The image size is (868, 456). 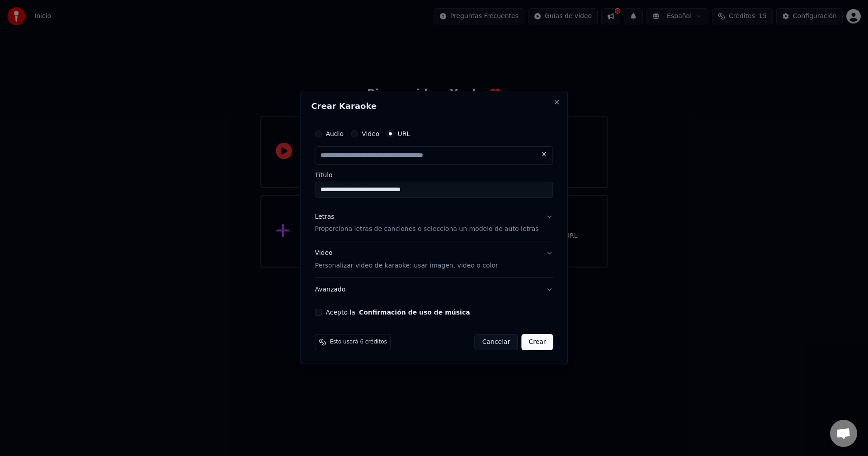 I want to click on label: Audio, so click(x=334, y=134).